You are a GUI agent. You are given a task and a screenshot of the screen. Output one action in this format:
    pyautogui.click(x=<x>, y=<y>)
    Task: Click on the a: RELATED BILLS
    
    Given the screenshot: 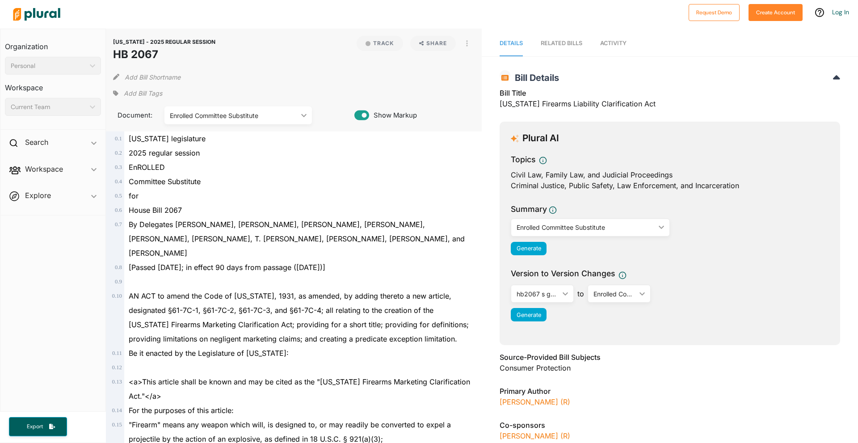 What is the action you would take?
    pyautogui.click(x=561, y=43)
    